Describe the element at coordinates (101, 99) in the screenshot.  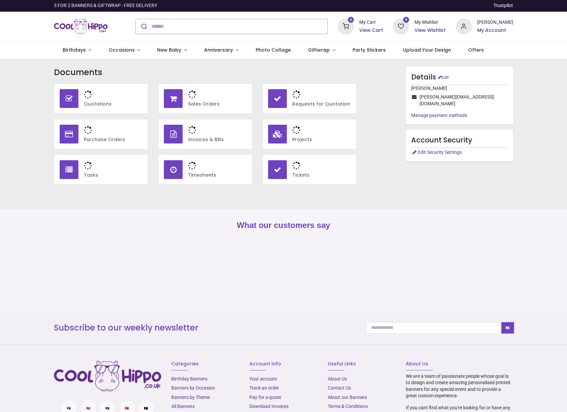
I see `a: Quotations` at that location.